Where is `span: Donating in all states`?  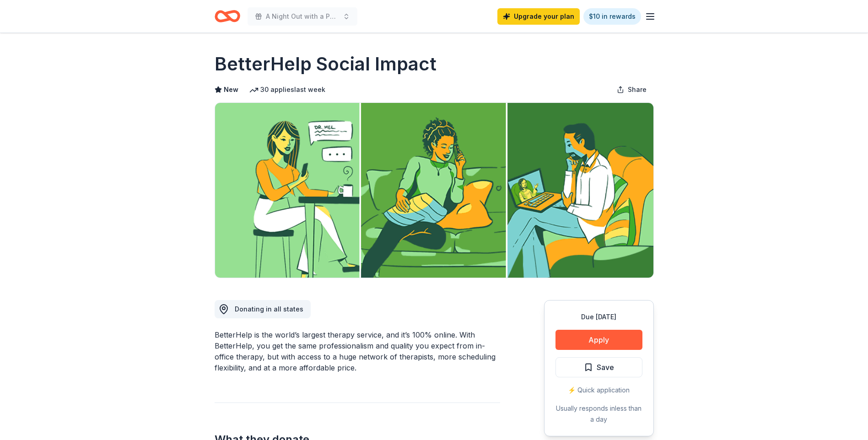 span: Donating in all states is located at coordinates (269, 309).